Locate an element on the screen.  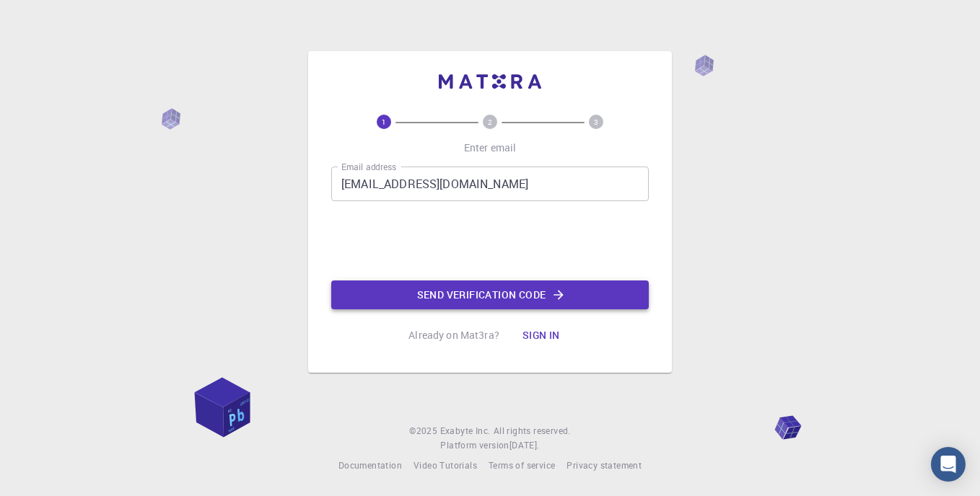
p: Enter email is located at coordinates (490, 147).